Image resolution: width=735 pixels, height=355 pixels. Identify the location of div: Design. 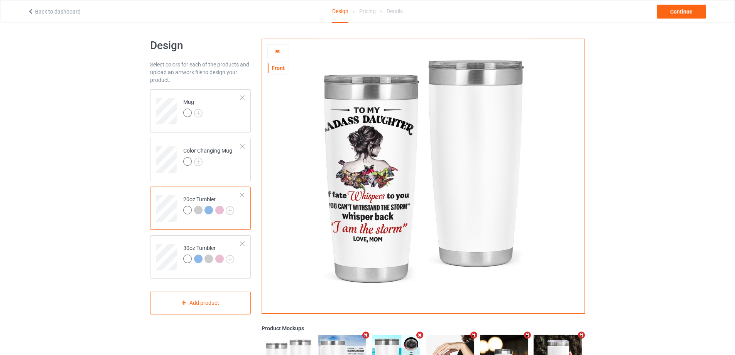
(340, 12).